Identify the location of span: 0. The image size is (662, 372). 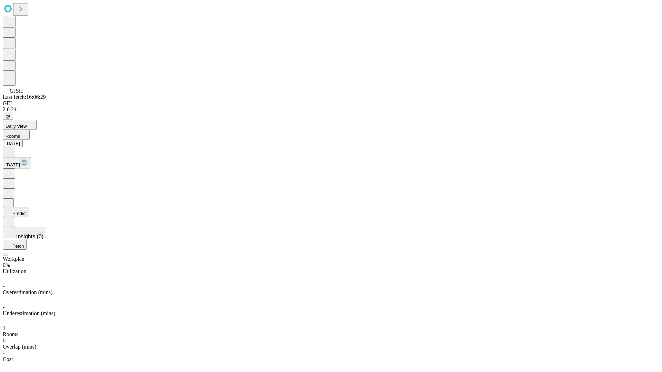
(4, 341).